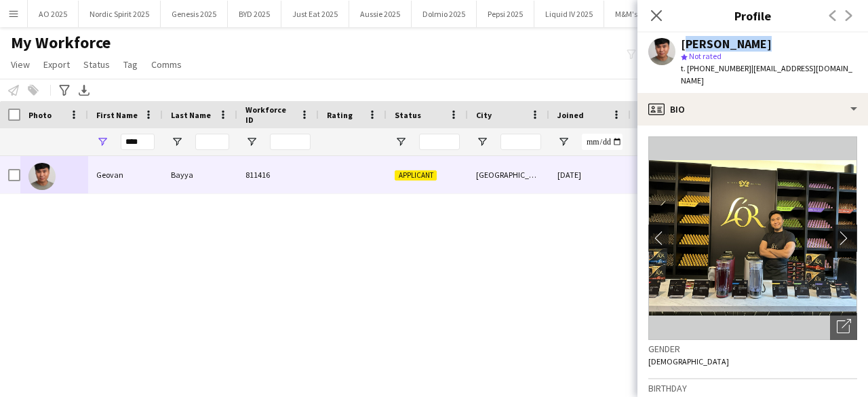 This screenshot has width=868, height=397. I want to click on div: Bio, so click(753, 110).